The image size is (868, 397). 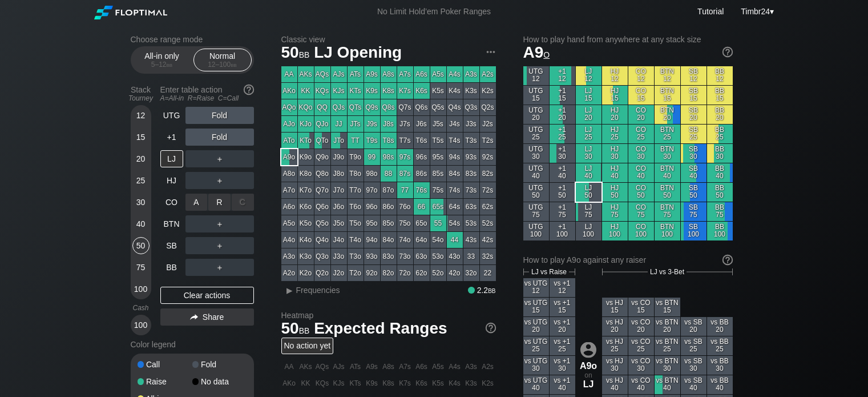 What do you see at coordinates (588, 211) in the screenshot?
I see `div: LJ 75` at bounding box center [588, 211].